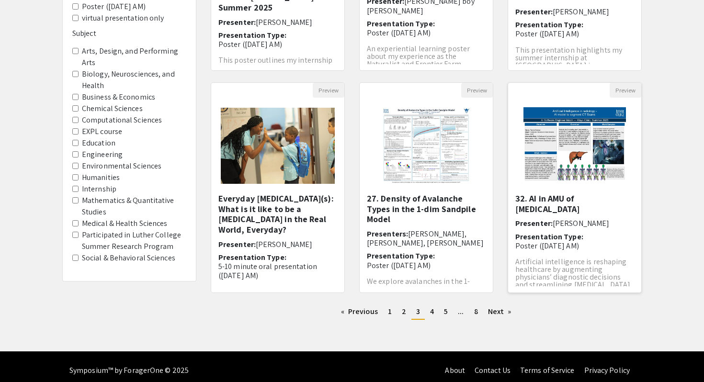  I want to click on h5: 27. Density of Avalanche Types in the 1-dim Sandpile Model, so click(426, 209).